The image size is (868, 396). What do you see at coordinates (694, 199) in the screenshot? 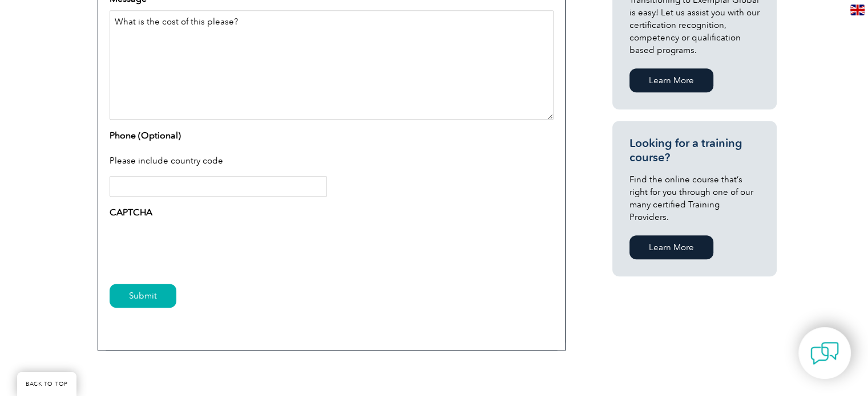
I see `p: Find the online course that’s right for you through one of our many certified Training Providers.` at bounding box center [694, 199].